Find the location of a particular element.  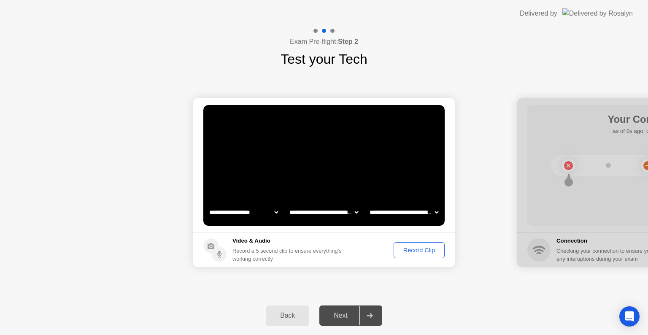

select: Available microphones is located at coordinates (404, 212).